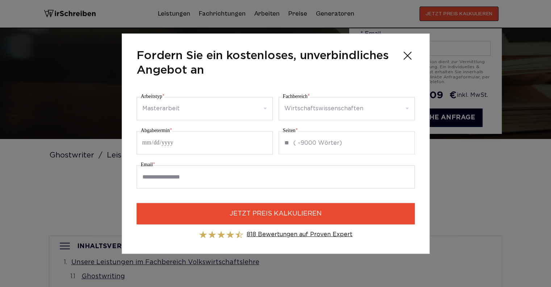 This screenshot has width=551, height=287. Describe the element at coordinates (276, 213) in the screenshot. I see `button: JETZT PREIS KALKULIEREN` at that location.